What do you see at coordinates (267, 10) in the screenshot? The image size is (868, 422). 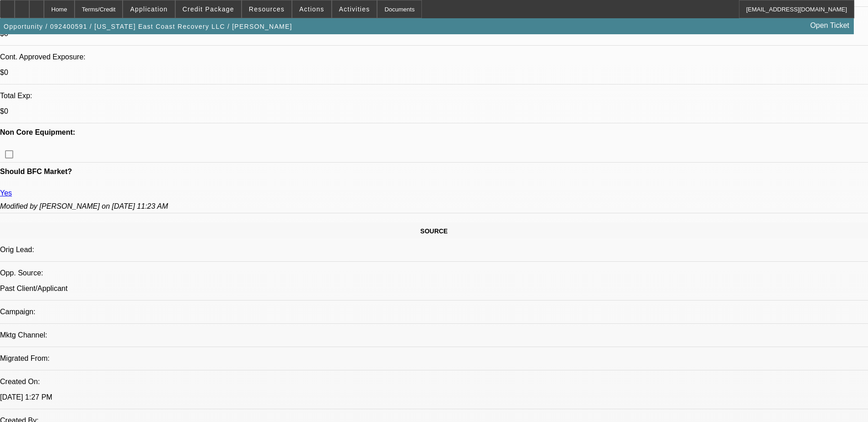 I see `button: Resources` at bounding box center [267, 10].